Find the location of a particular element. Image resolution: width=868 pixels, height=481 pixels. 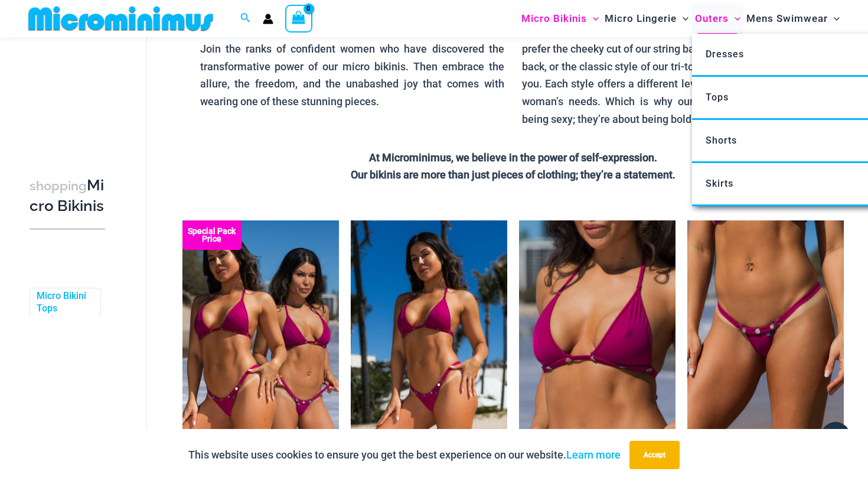

nav: Site Navigation is located at coordinates (681, 18).